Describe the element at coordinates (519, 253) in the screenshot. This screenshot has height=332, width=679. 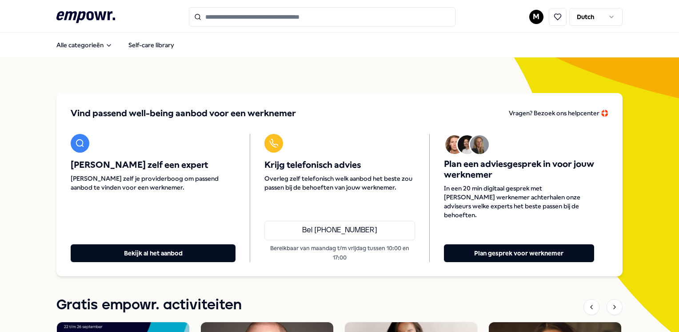
I see `button: Plan gesprek voor werknemer` at that location.